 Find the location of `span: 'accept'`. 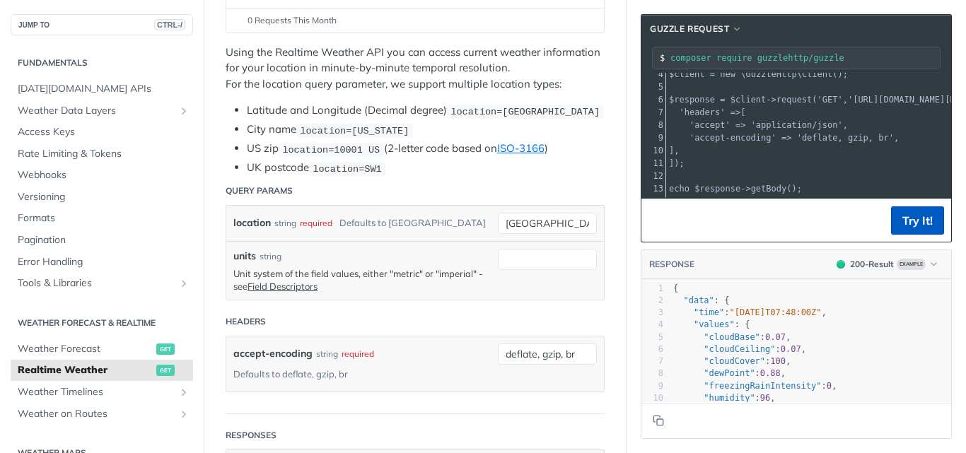

span: 'accept' is located at coordinates (710, 125).